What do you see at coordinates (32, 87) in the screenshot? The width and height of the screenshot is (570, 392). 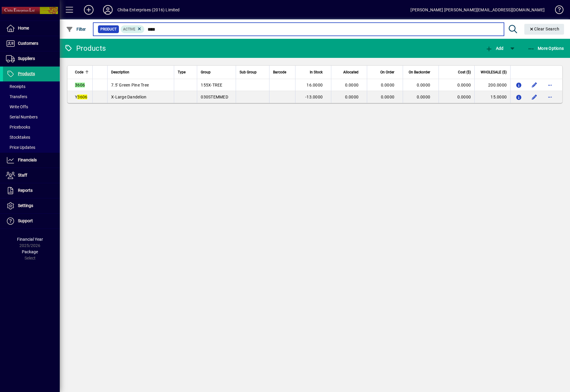 I see `a: Receipts` at bounding box center [32, 87].